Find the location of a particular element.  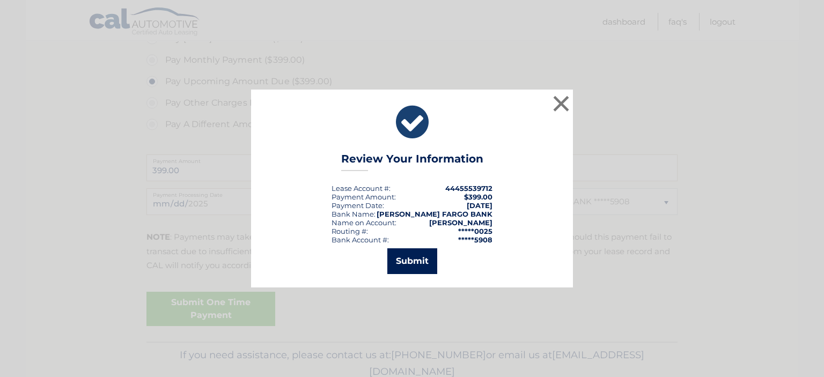

div: Bank Name: is located at coordinates (353, 214).